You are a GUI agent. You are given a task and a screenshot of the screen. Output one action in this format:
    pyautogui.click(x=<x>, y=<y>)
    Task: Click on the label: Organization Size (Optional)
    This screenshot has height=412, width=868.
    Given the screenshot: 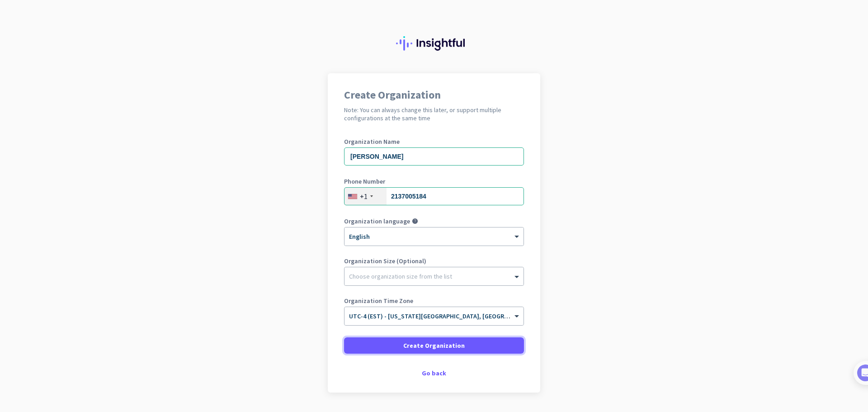 What is the action you would take?
    pyautogui.click(x=434, y=261)
    